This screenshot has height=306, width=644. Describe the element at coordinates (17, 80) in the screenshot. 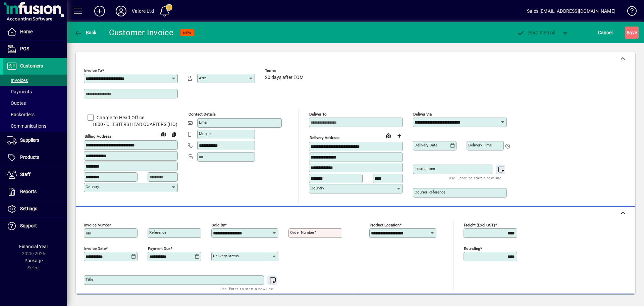

I see `span: Invoices` at that location.